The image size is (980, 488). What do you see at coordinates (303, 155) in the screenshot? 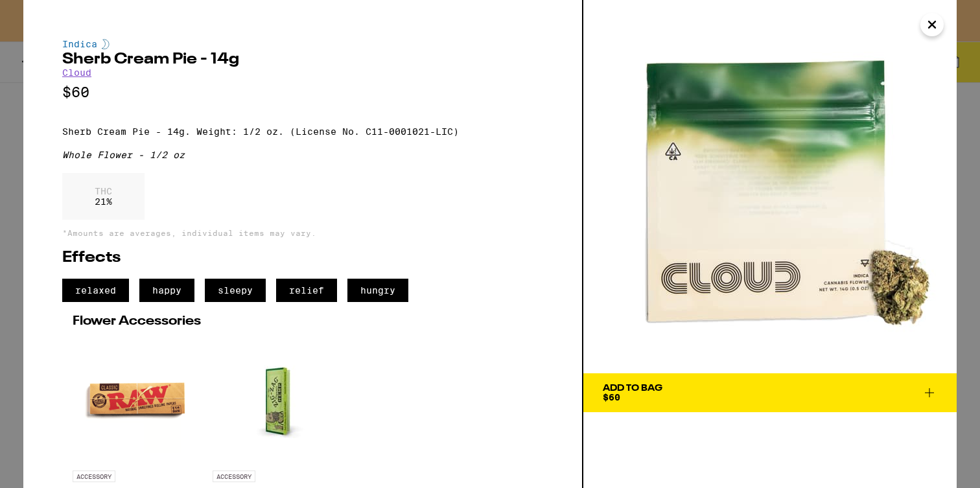
I see `div: Whole Flower - 1/2 oz` at bounding box center [303, 155].